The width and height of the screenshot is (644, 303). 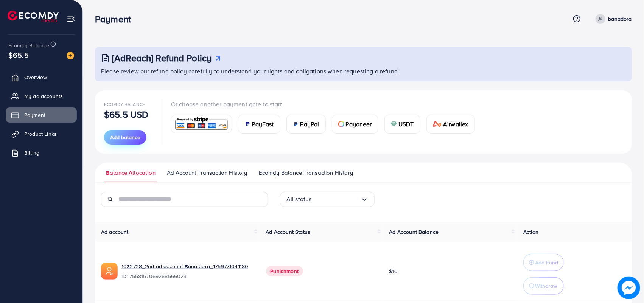 I want to click on button: Add balance, so click(x=125, y=137).